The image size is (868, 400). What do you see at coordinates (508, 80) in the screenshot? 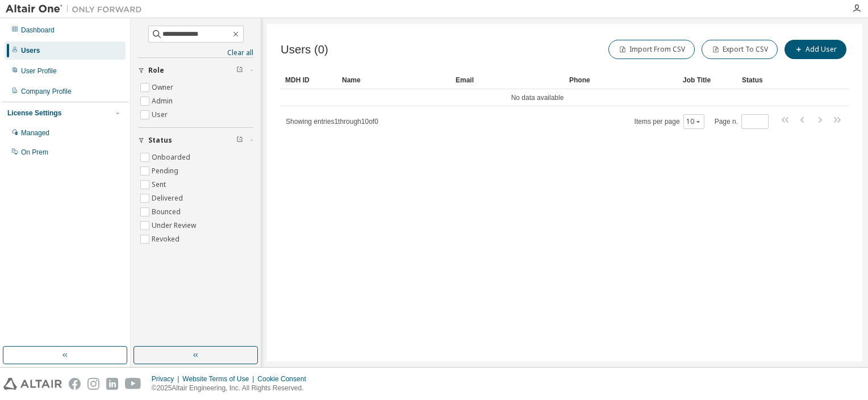
I see `div: Email` at bounding box center [508, 80].